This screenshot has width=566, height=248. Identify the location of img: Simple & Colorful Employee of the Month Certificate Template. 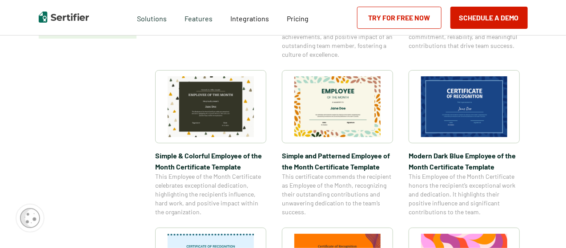
(211, 107).